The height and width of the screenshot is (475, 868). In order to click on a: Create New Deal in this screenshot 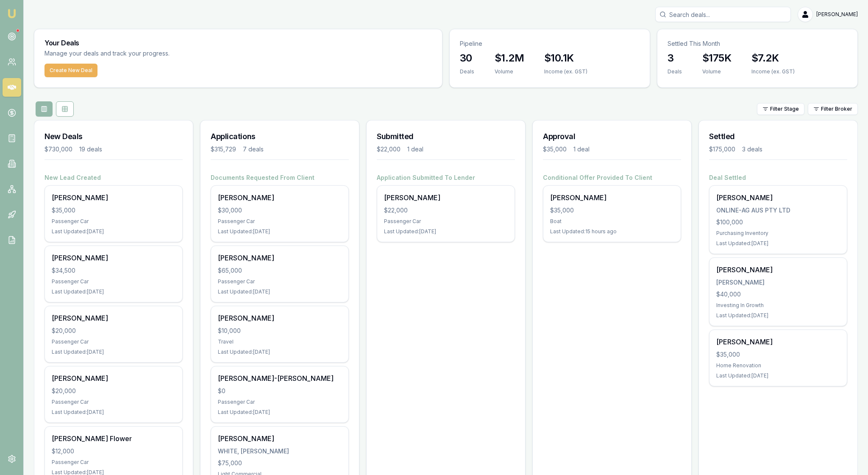, I will do `click(71, 71)`.